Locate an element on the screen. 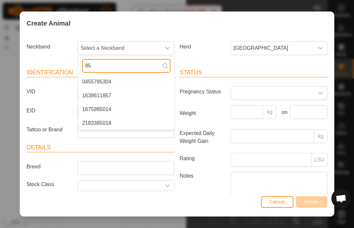 The height and width of the screenshot is (228, 354). label: Weight is located at coordinates (203, 113).